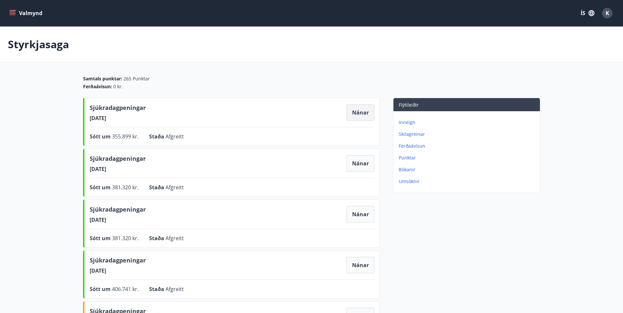 The width and height of the screenshot is (623, 313). I want to click on span: Flýtileiðir, so click(409, 105).